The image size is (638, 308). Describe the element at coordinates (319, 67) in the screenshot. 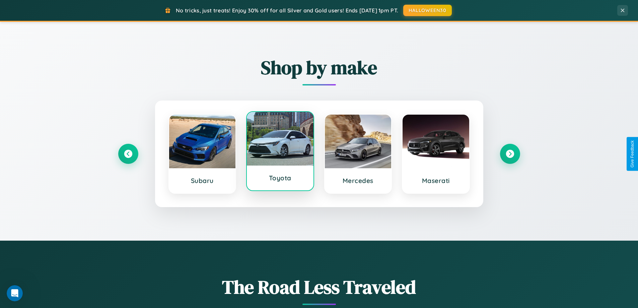

I see `h2: Shop by make` at that location.